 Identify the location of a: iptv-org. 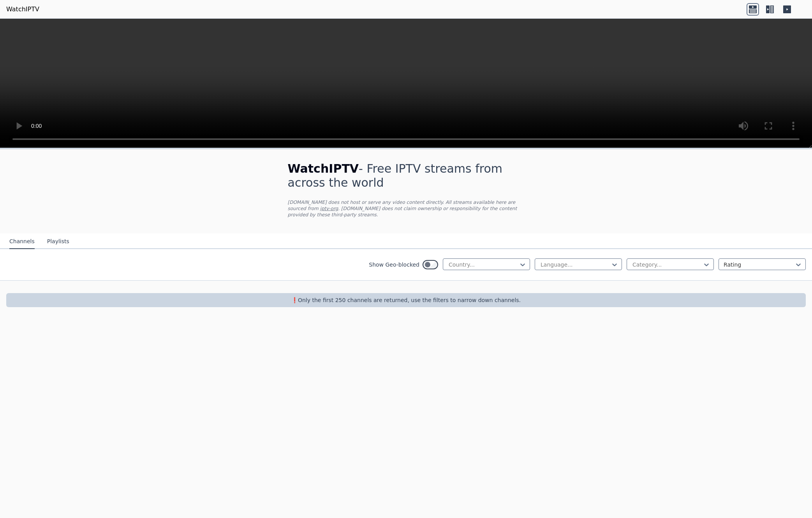
(329, 208).